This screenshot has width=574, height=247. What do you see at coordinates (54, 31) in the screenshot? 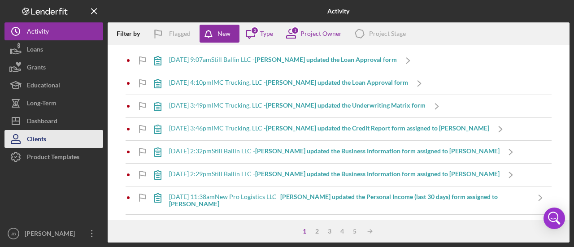
I see `button: Activity` at bounding box center [54, 31].